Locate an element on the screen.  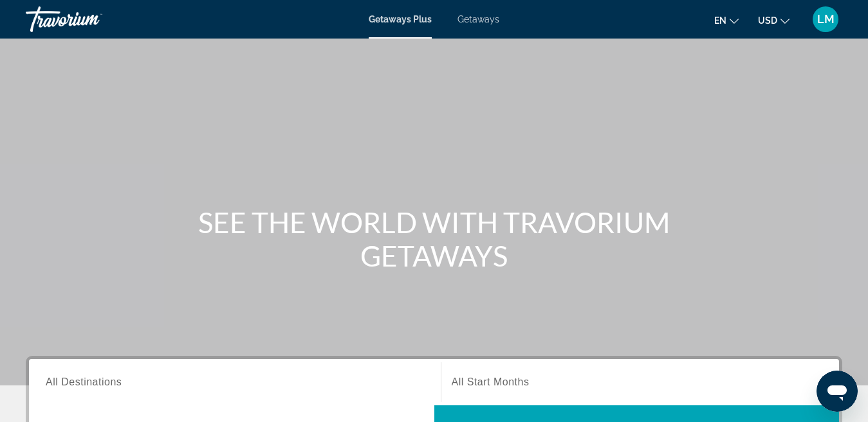
a: Getaways is located at coordinates (478, 20).